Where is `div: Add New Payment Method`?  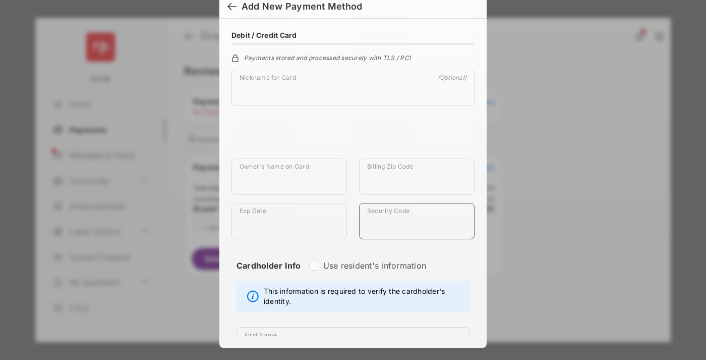 div: Add New Payment Method is located at coordinates (302, 7).